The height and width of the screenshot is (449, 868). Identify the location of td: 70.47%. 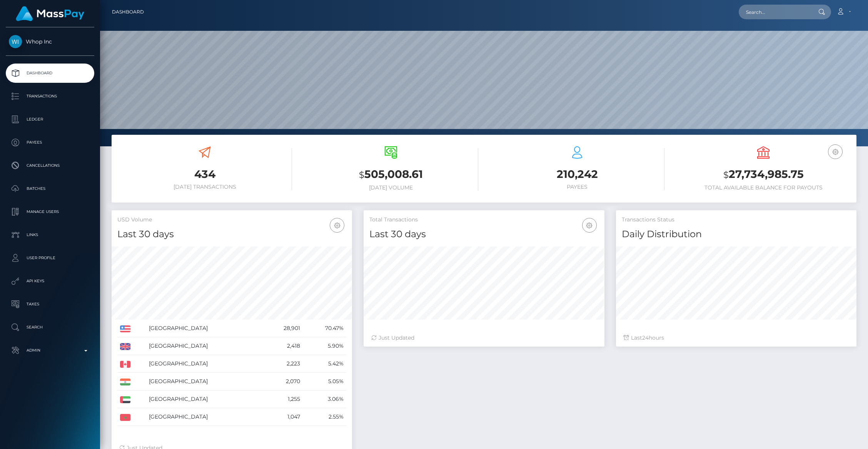
(324, 329).